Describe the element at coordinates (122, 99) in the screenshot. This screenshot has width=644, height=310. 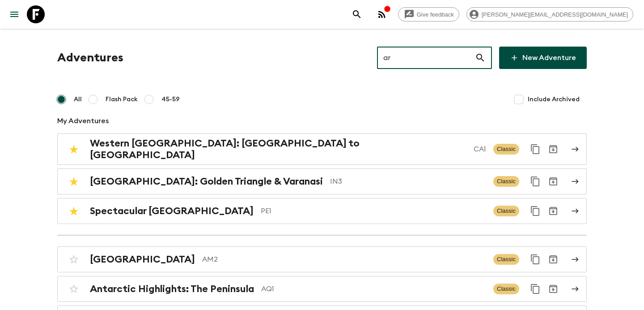
I see `span: Flash Pack` at that location.